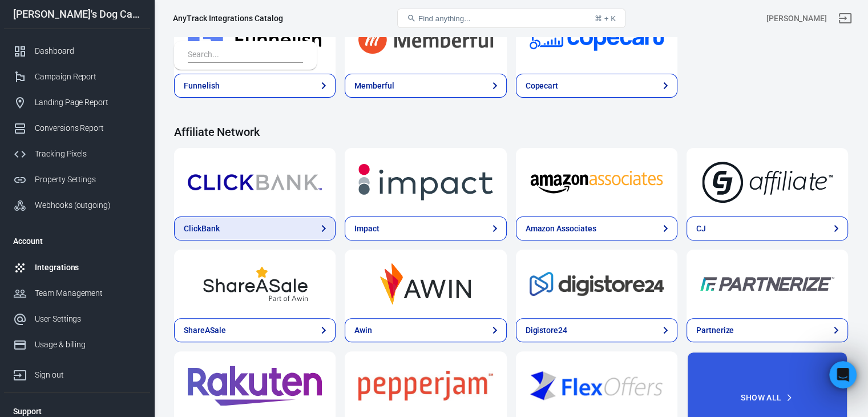 This screenshot has width=868, height=417. Describe the element at coordinates (425, 182) in the screenshot. I see `img: Impact` at that location.